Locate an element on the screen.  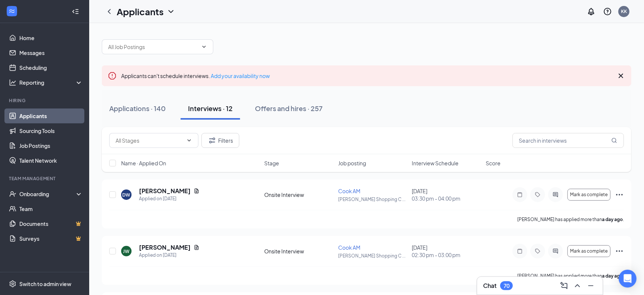
button: ChevronUp is located at coordinates (577, 285).